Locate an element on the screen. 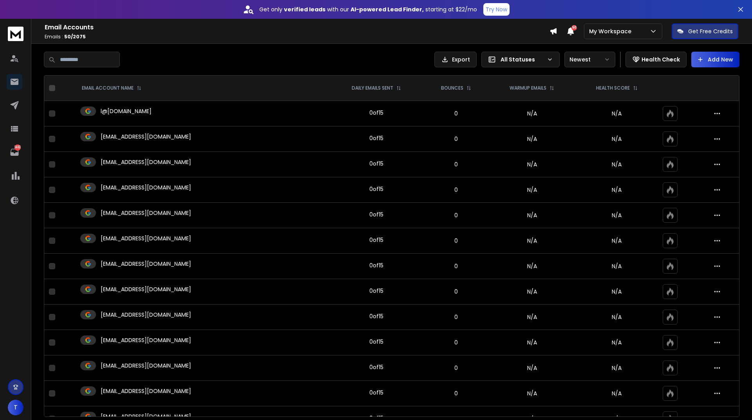  p: My Workspace is located at coordinates (612, 31).